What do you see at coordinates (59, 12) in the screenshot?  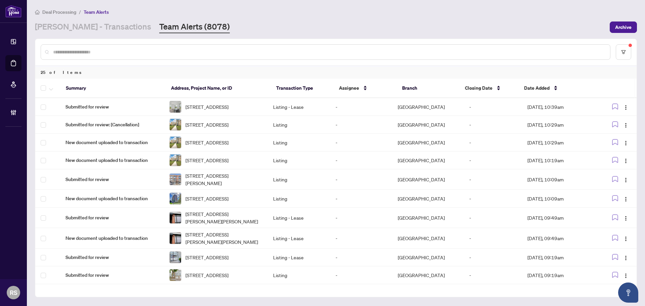 I see `span: Deal Processing` at bounding box center [59, 12].